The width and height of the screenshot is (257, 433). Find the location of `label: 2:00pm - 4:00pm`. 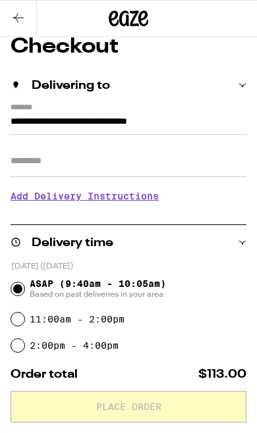

label: 2:00pm - 4:00pm is located at coordinates (74, 345).